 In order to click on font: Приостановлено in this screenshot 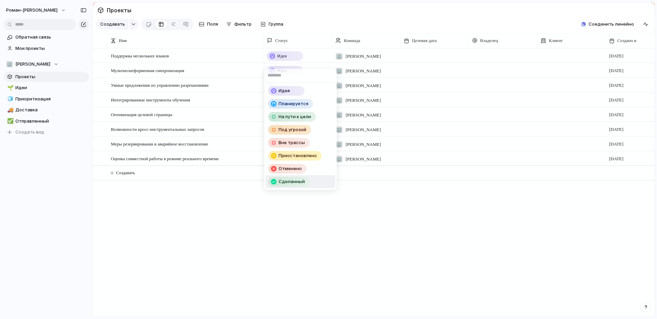, I will do `click(298, 156)`.